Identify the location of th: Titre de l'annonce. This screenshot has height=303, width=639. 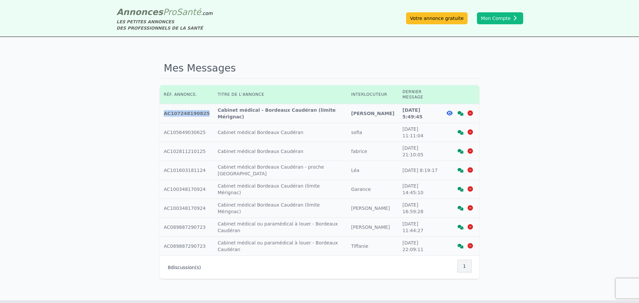
(280, 95).